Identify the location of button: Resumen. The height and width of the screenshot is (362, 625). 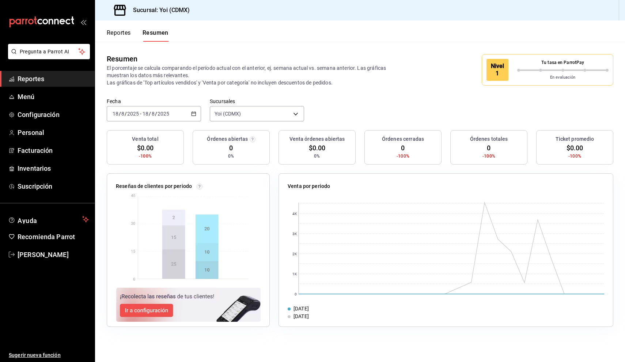
(155, 35).